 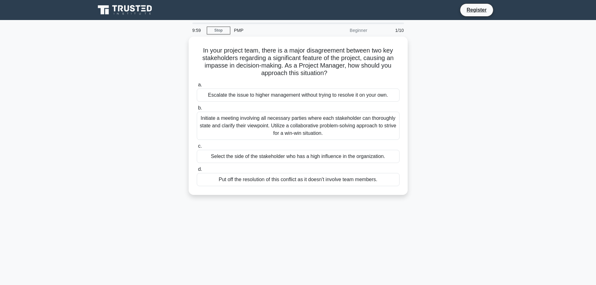 What do you see at coordinates (298, 126) in the screenshot?
I see `div: Initiate a meeting involving all necessary parties where each stakeholder can thoroughly state an...` at bounding box center [298, 126].